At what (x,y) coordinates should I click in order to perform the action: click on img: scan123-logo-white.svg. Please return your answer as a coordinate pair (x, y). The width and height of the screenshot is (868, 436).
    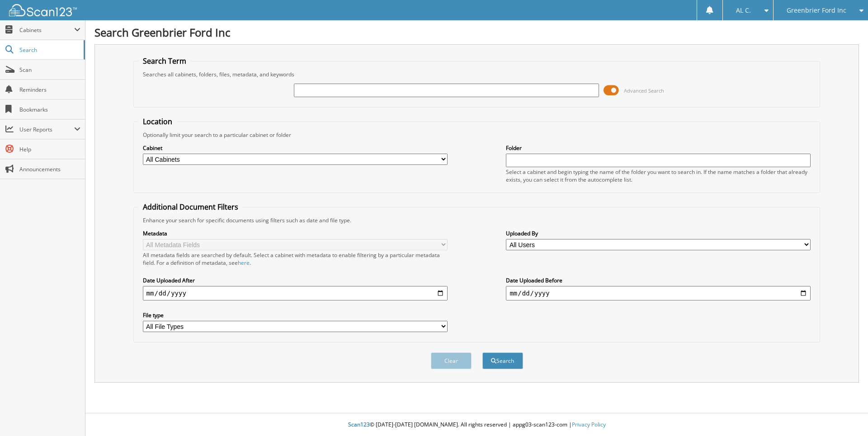
    Looking at the image, I should click on (42, 10).